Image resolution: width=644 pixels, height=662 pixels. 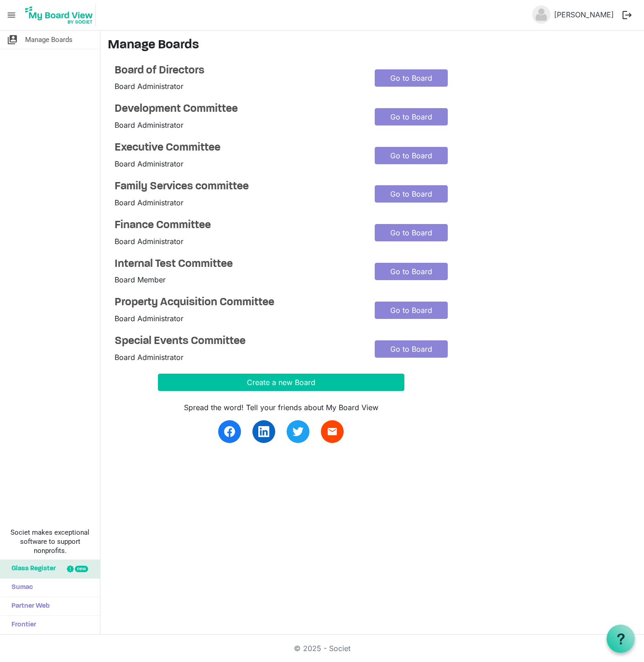 I want to click on a: Special Events Committee, so click(x=238, y=341).